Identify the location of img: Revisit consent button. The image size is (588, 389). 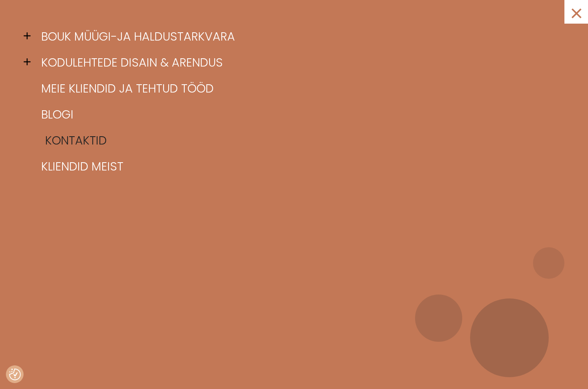
(15, 375).